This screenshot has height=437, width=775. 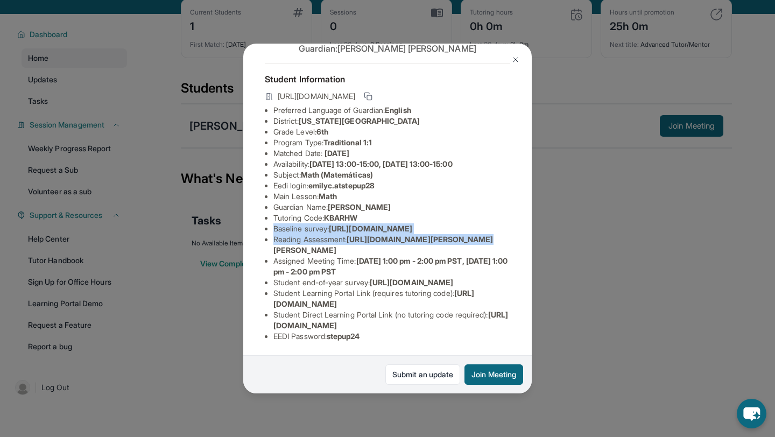 I want to click on li: Matched Date:, so click(x=392, y=153).